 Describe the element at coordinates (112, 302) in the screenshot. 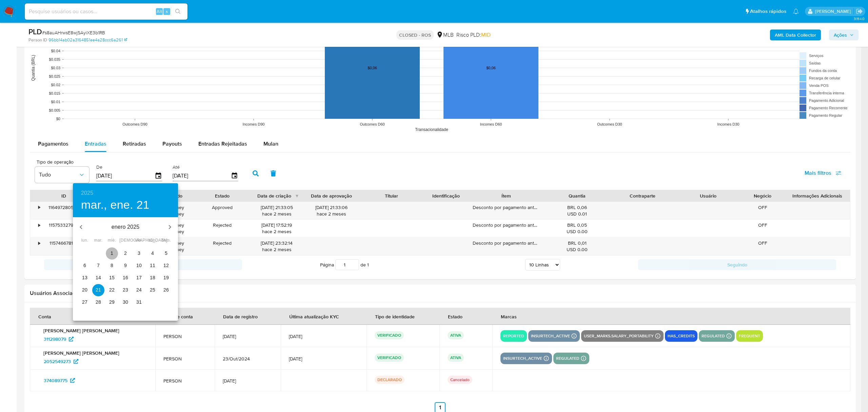

I see `button: 29` at that location.